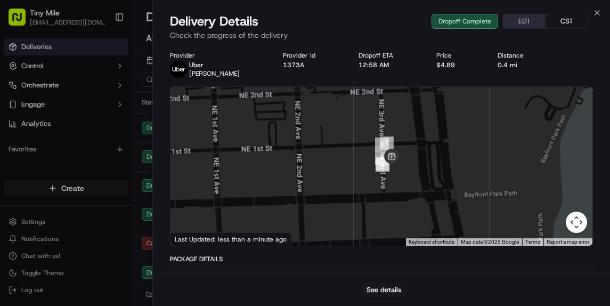 Image resolution: width=610 pixels, height=306 pixels. What do you see at coordinates (432, 242) in the screenshot?
I see `button: Keyboard shortcuts` at bounding box center [432, 242].